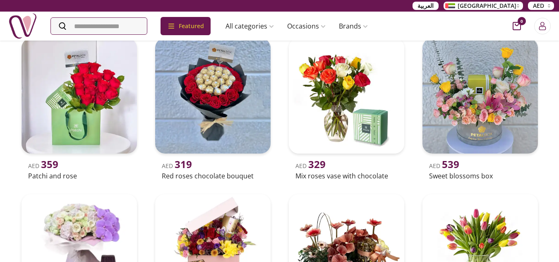 This screenshot has width=559, height=262. I want to click on img: uae-gifts-Sweet Blossoms Box, so click(480, 96).